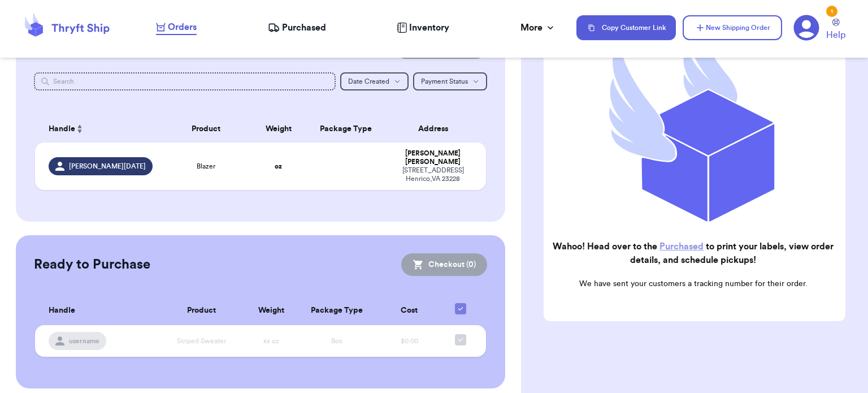 This screenshot has height=393, width=868. I want to click on span: Date Created, so click(369, 81).